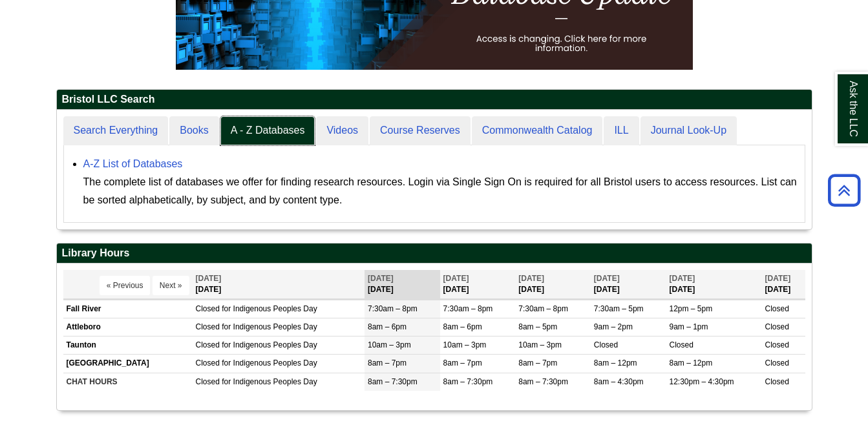 The image size is (868, 425). What do you see at coordinates (688, 130) in the screenshot?
I see `a: Journal Look-Up` at bounding box center [688, 130].